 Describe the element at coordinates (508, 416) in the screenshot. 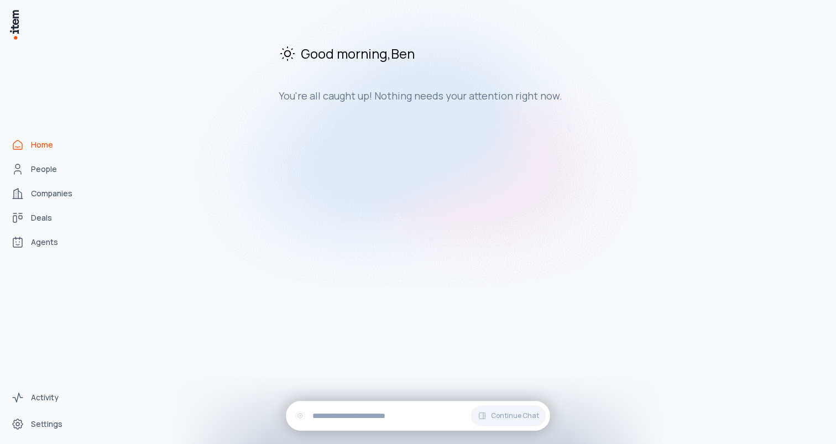

I see `button: Continue Chat` at that location.